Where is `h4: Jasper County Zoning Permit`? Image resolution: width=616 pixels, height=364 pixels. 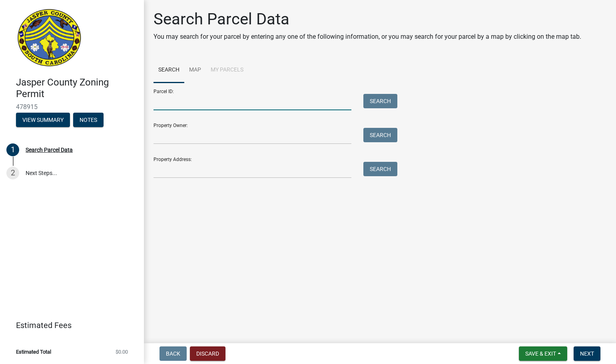 h4: Jasper County Zoning Permit is located at coordinates (77, 88).